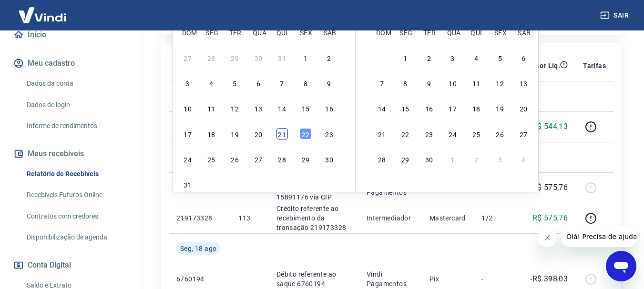 The image size is (644, 289). I want to click on button: Conta Digital, so click(71, 265).